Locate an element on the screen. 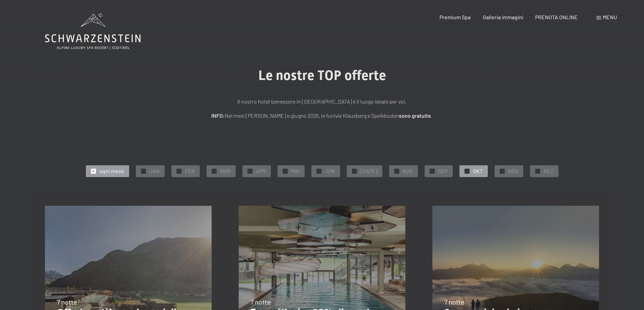  span: APR is located at coordinates (261, 171).